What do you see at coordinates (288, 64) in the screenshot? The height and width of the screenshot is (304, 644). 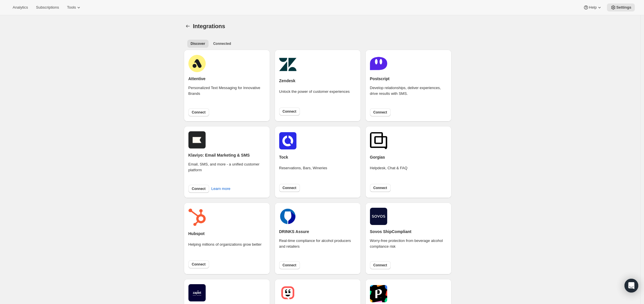 I see `img: zendesk.png` at bounding box center [288, 64].